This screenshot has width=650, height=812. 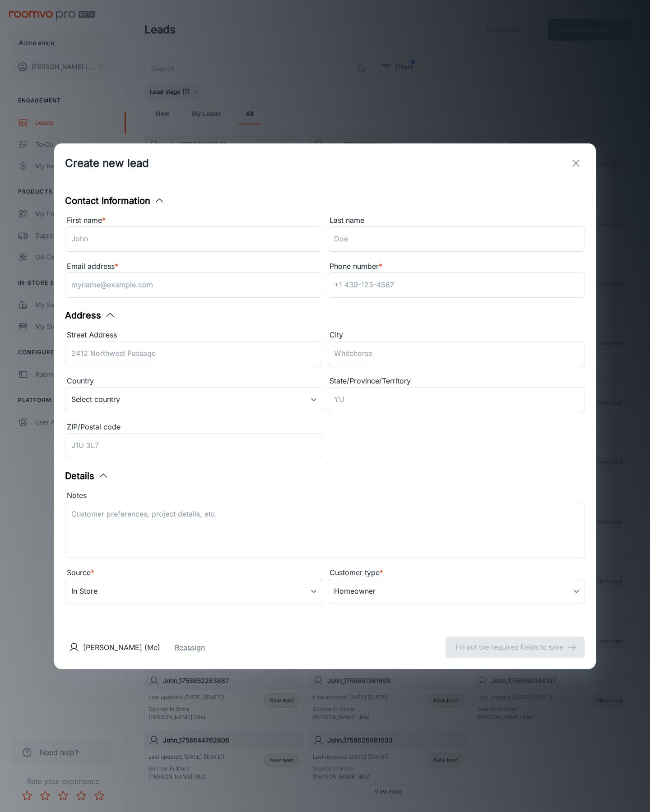 What do you see at coordinates (194, 573) in the screenshot?
I see `div: Source` at bounding box center [194, 573].